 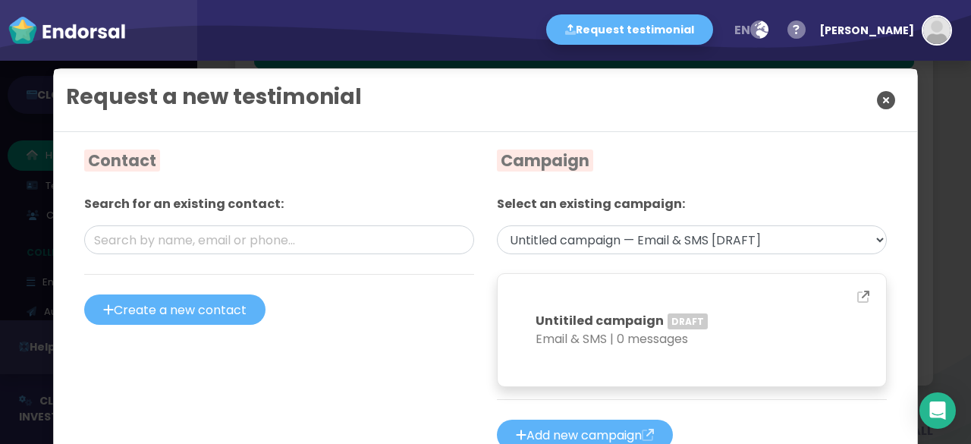 I want to click on button: en, so click(x=751, y=30).